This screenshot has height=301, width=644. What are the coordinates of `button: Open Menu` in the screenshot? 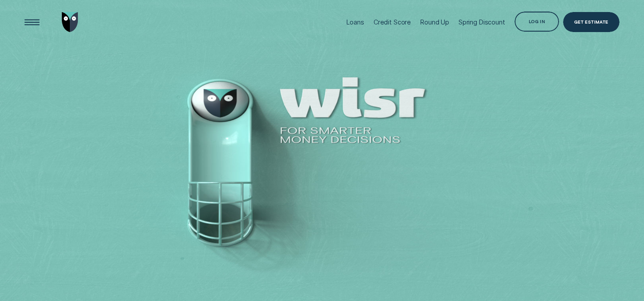 It's located at (31, 22).